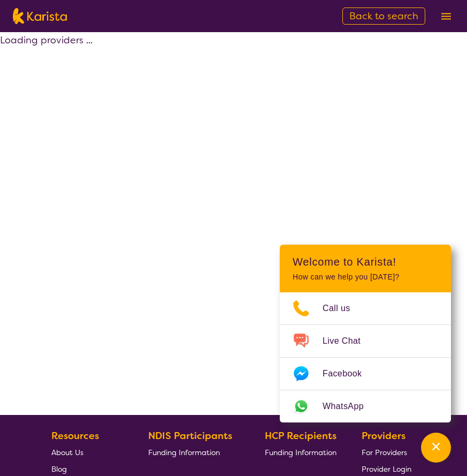  What do you see at coordinates (40, 16) in the screenshot?
I see `img: Karista logo` at bounding box center [40, 16].